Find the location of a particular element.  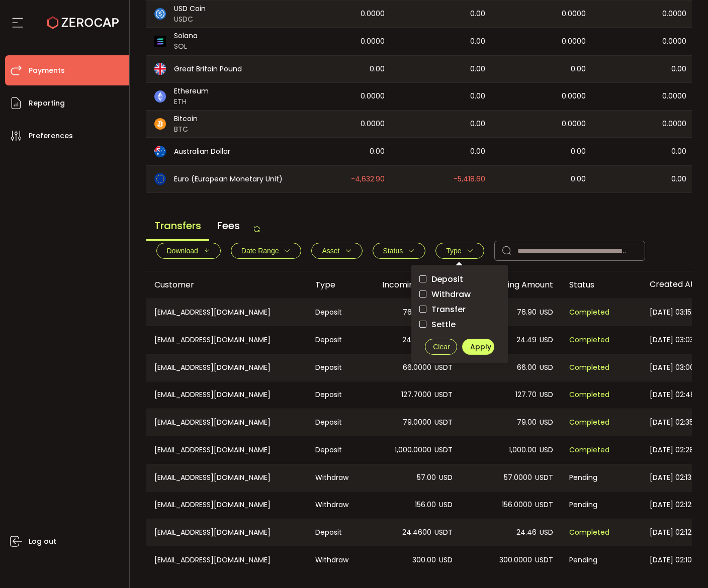

span: 76.90 is located at coordinates (527, 312).